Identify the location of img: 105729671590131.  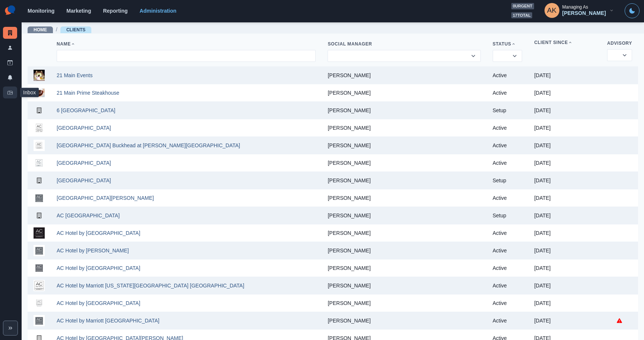
(39, 303).